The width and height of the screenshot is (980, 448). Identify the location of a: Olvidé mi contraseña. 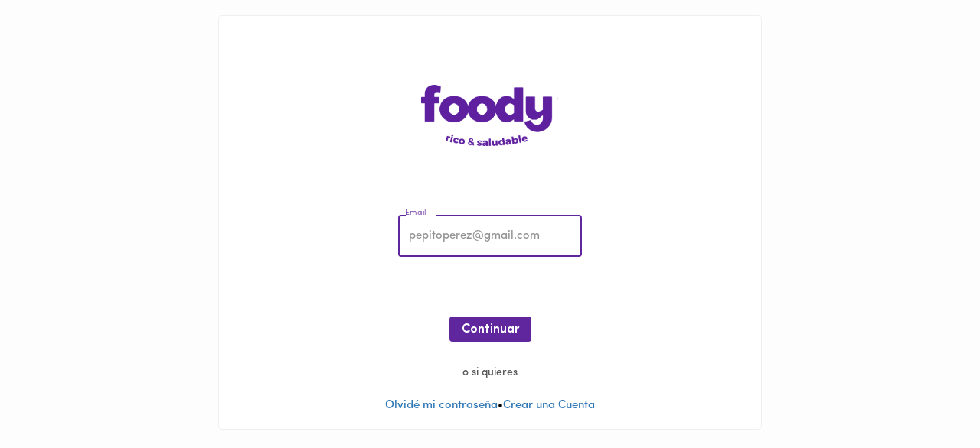
(441, 406).